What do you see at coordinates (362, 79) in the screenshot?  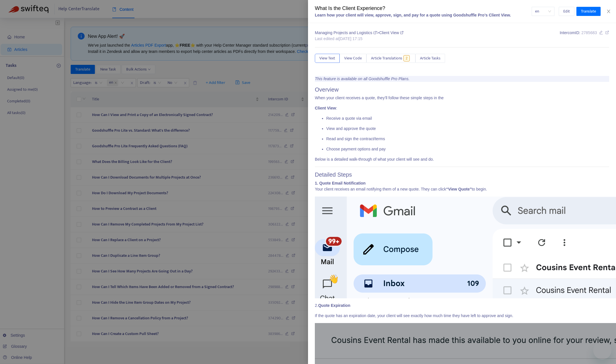 I see `i: This feature is available on all Goodshuffle Pro Plans.` at bounding box center [362, 79].